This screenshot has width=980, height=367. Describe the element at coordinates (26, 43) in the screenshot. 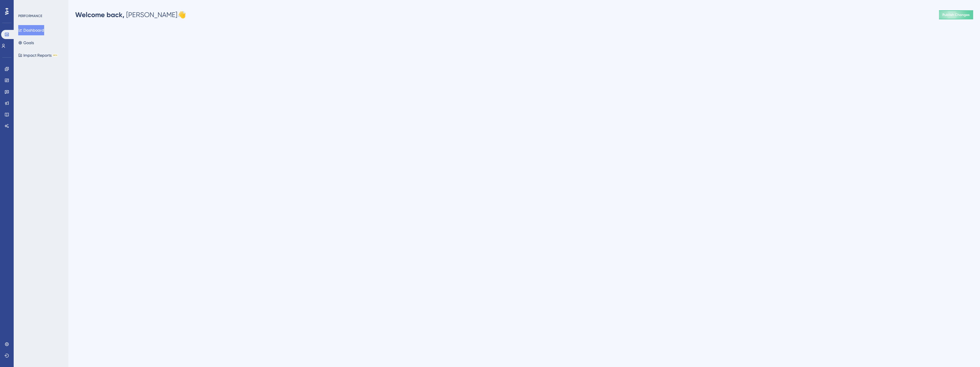

I see `button: Goals` at that location.